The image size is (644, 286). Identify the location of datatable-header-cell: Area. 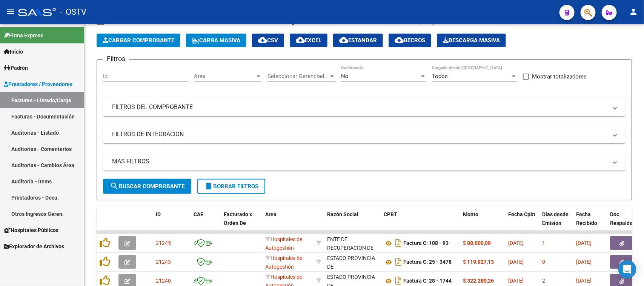
(287, 223).